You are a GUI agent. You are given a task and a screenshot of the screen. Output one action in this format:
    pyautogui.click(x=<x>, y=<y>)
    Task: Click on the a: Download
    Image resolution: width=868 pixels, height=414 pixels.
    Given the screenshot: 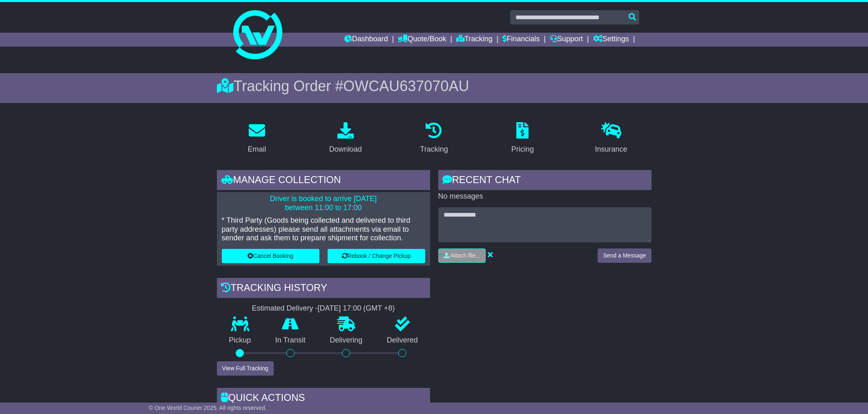 What is the action you would take?
    pyautogui.click(x=345, y=139)
    